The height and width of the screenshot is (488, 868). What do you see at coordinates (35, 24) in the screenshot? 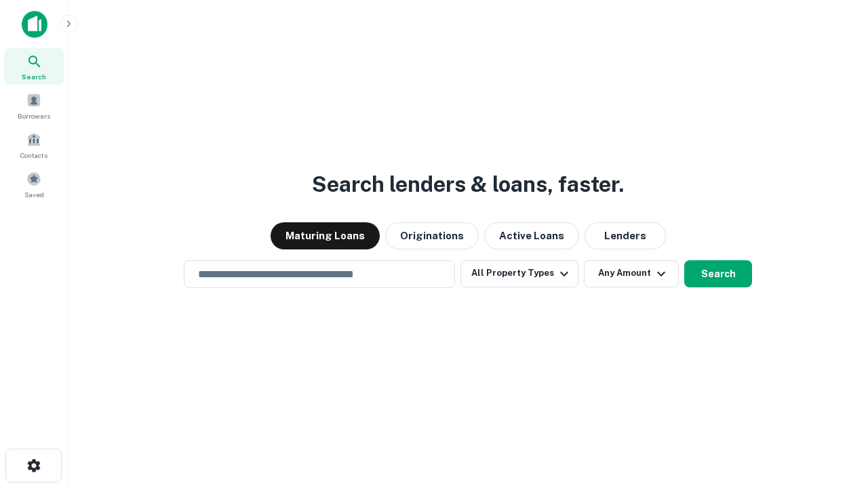
I see `img: capitalize-icon.png` at bounding box center [35, 24].